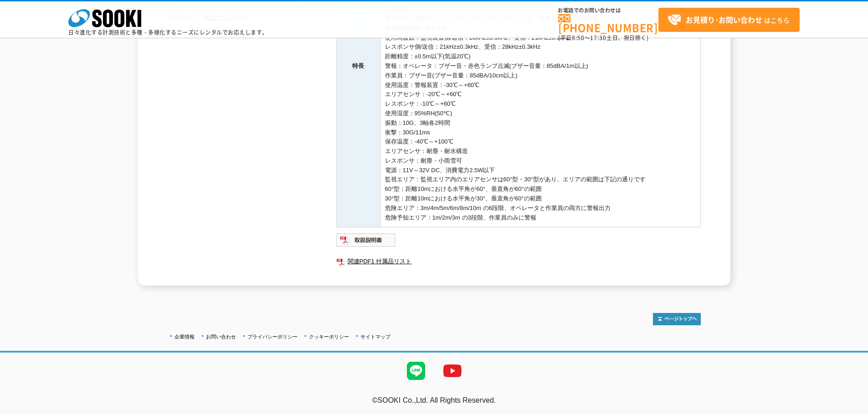  Describe the element at coordinates (729, 20) in the screenshot. I see `span: はこちら` at that location.